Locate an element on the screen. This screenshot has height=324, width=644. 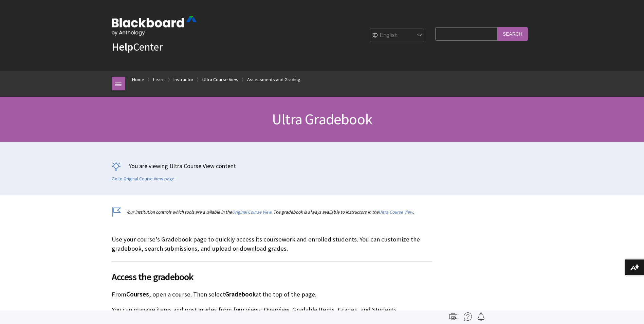
select: Site Language Selector is located at coordinates (397, 36).